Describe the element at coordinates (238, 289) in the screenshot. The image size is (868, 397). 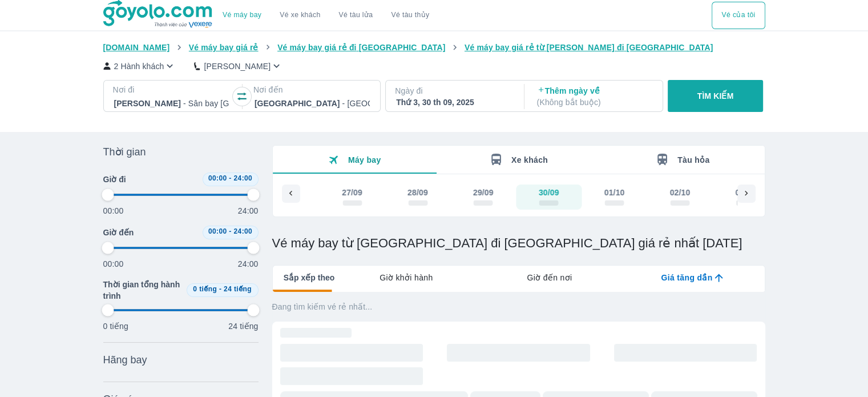
I see `span: 24 tiếng` at that location.